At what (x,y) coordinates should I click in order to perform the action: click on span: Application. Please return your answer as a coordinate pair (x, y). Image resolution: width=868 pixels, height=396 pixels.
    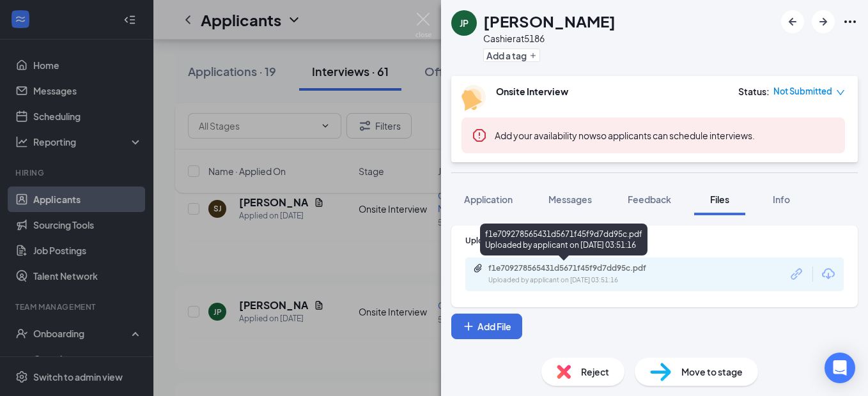
    Looking at the image, I should click on (488, 200).